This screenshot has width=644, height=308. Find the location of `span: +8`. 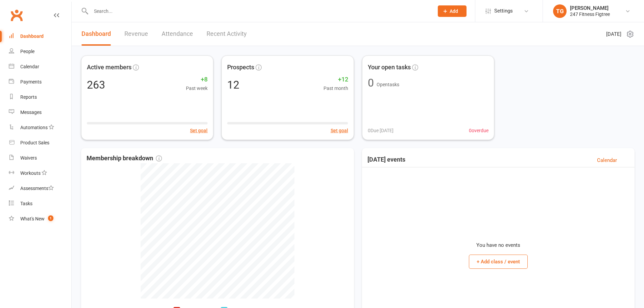

span: +8 is located at coordinates (197, 80).